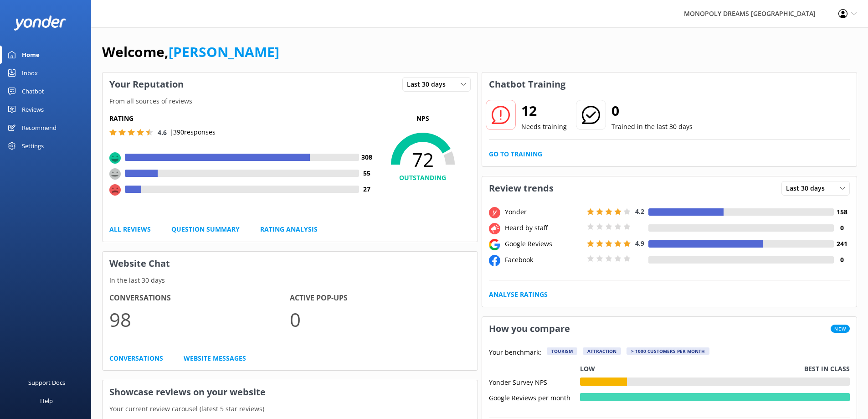 This screenshot has height=419, width=868. I want to click on p: NPS, so click(423, 118).